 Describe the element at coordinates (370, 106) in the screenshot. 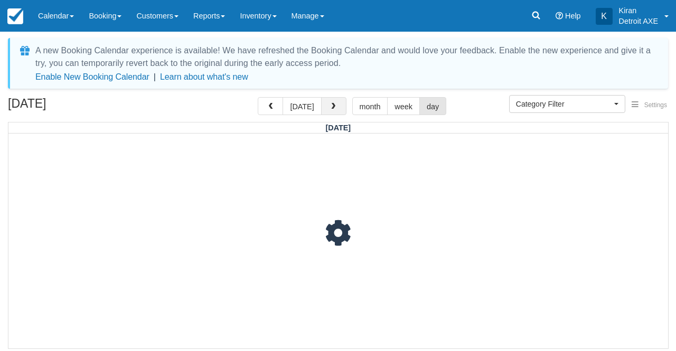

I see `button: month` at that location.